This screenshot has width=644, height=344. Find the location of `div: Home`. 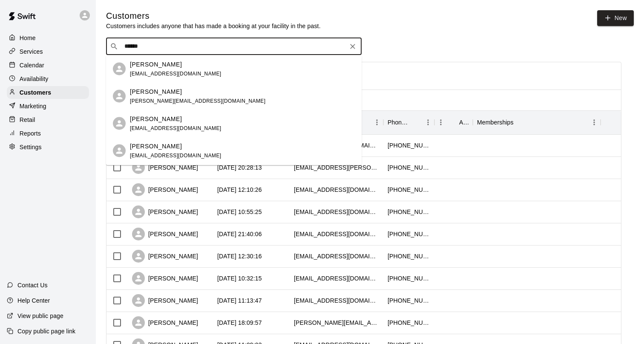

div: Home is located at coordinates (48, 38).